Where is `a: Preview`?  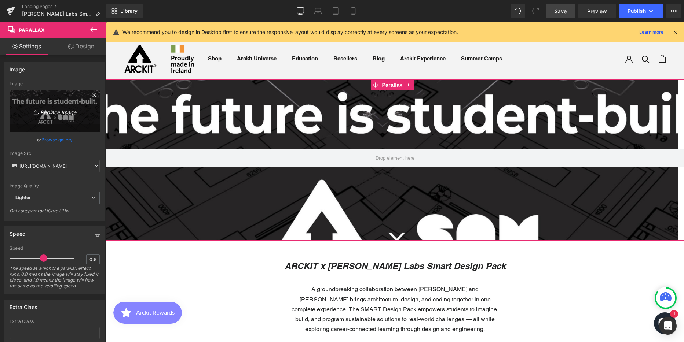
a: Preview is located at coordinates (597, 11).